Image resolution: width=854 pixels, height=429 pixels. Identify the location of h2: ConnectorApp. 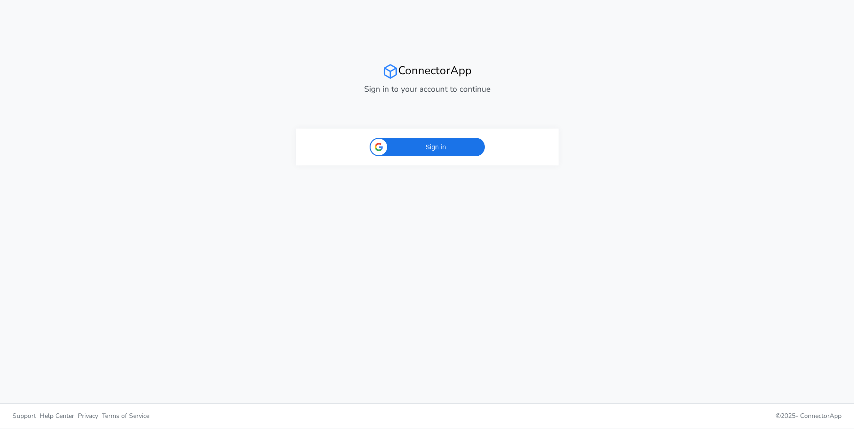
(427, 71).